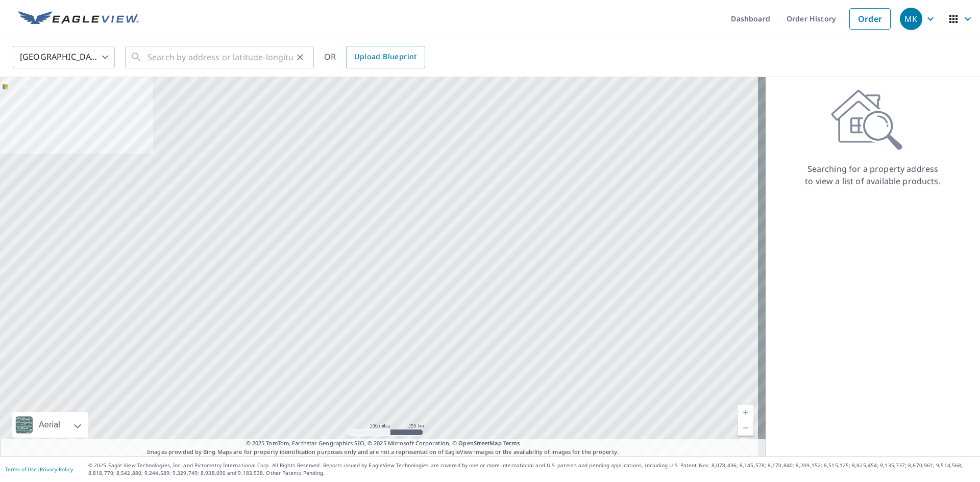  What do you see at coordinates (745, 428) in the screenshot?
I see `a: Current Level 5, Zoom Out` at bounding box center [745, 428].